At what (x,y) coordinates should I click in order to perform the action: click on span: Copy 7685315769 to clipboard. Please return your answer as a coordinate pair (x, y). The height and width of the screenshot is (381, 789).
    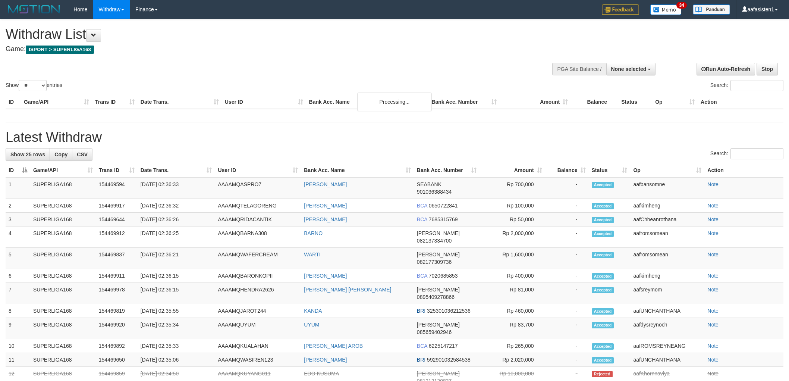
    Looking at the image, I should click on (443, 219).